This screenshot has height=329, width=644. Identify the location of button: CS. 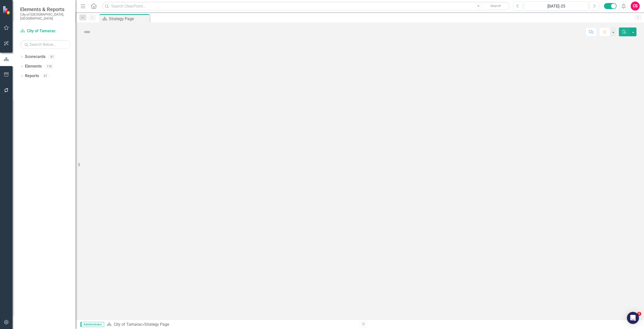
(636, 6).